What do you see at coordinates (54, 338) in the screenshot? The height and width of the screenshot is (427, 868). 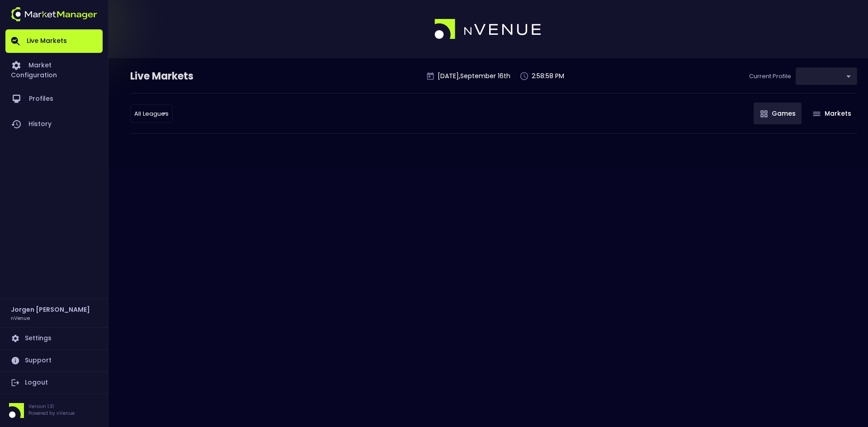 I see `a: Settings` at bounding box center [54, 338].